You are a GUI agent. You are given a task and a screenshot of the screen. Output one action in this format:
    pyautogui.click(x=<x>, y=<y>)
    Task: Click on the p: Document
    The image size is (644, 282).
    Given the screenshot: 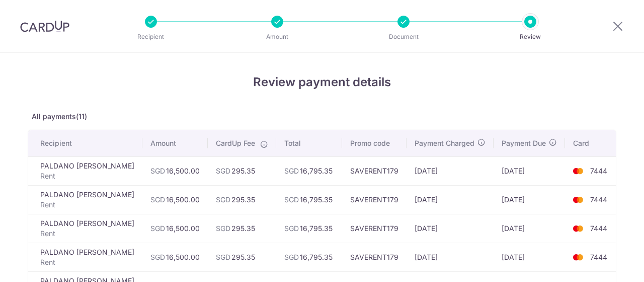 What is the action you would take?
    pyautogui.click(x=404, y=37)
    